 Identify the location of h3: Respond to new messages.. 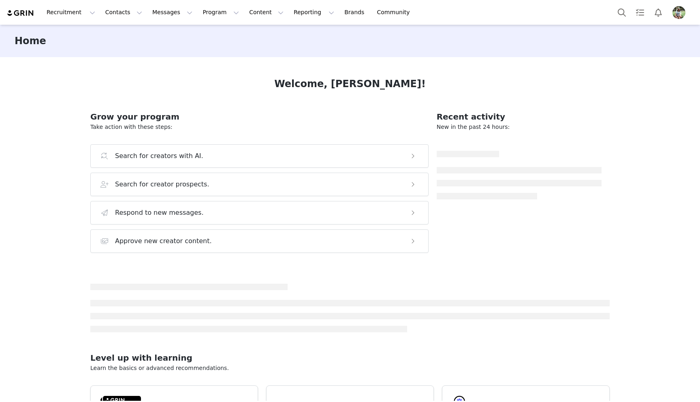
(159, 213).